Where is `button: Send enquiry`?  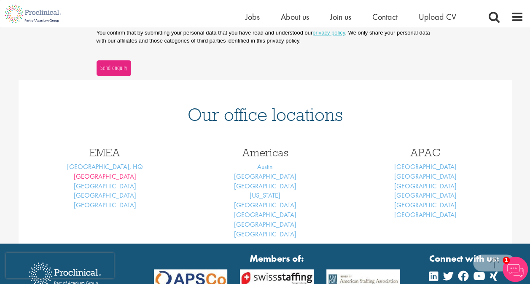
button: Send enquiry is located at coordinates (114, 68).